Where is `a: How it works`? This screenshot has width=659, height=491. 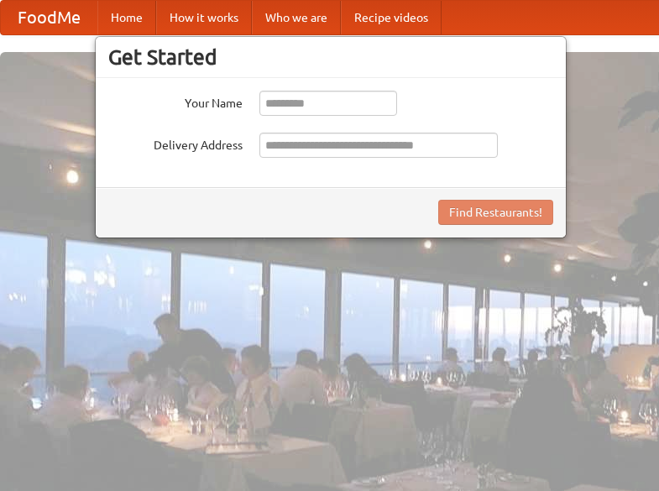 a: How it works is located at coordinates (204, 18).